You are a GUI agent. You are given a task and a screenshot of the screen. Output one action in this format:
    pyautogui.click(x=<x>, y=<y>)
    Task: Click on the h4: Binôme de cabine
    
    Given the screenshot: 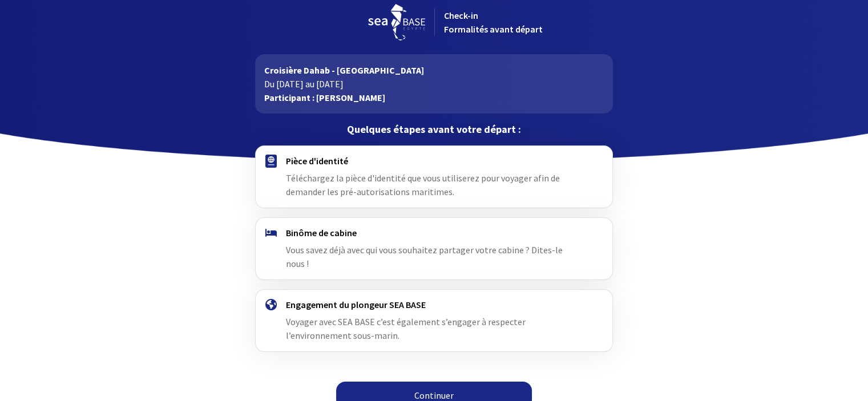 What is the action you would take?
    pyautogui.click(x=434, y=233)
    